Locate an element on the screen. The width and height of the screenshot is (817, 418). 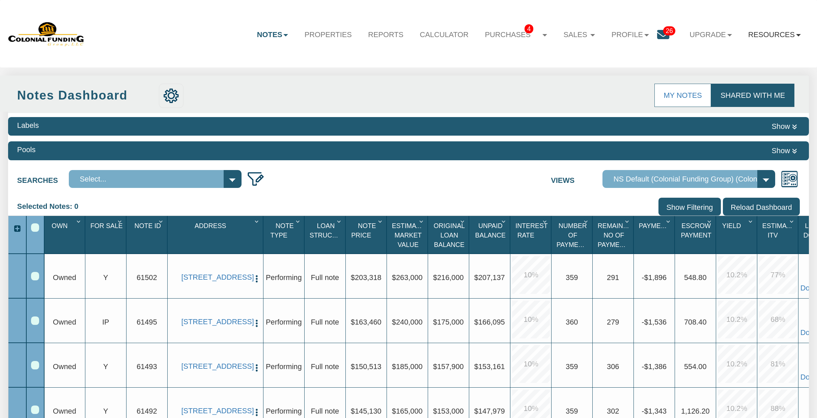
input: Reload Dashboard is located at coordinates (762, 206).